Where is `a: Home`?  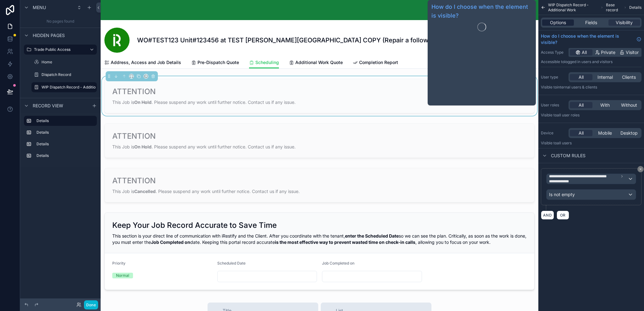
a: Home is located at coordinates (64, 62).